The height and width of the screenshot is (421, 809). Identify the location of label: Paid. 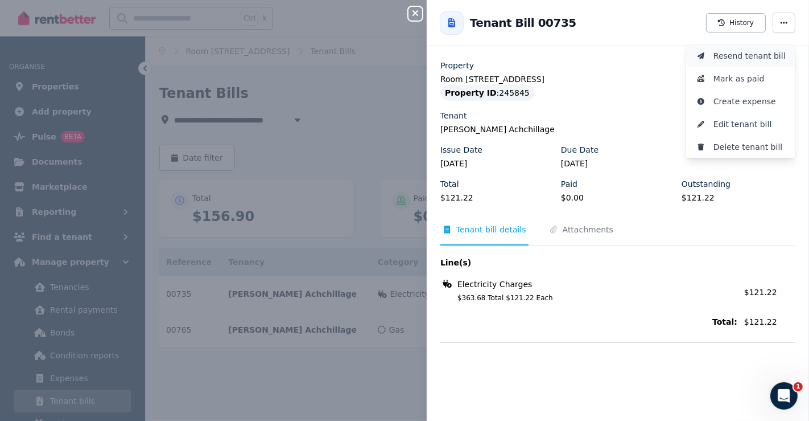
(569, 184).